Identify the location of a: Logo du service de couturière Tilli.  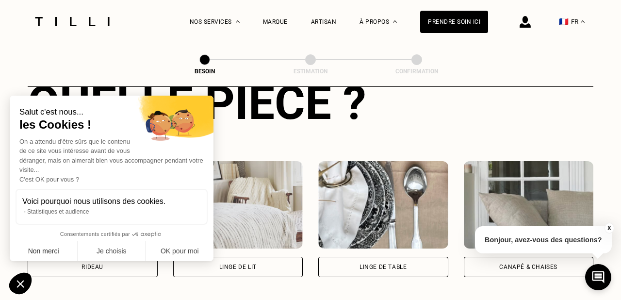
(72, 21).